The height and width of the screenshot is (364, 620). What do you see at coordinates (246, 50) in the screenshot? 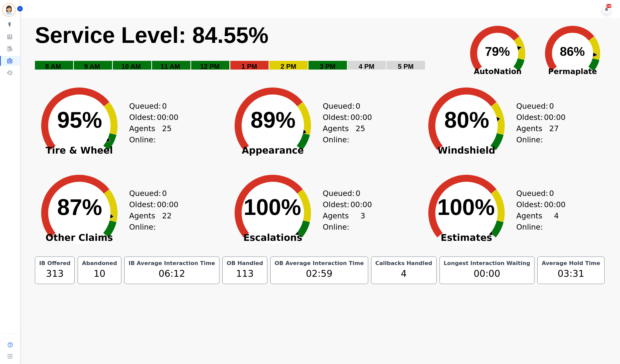
I see `svg: Service Level: 0%` at bounding box center [246, 50].